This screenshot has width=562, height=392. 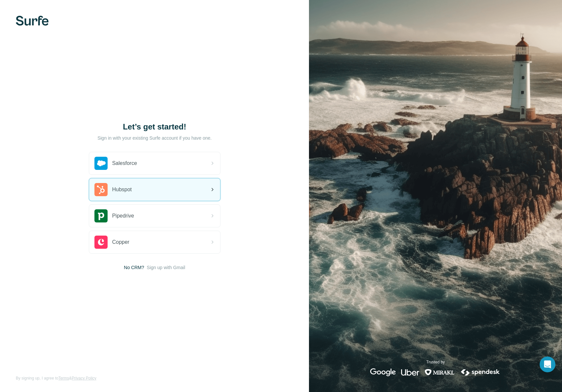 I want to click on img: Surfe's logo, so click(x=32, y=21).